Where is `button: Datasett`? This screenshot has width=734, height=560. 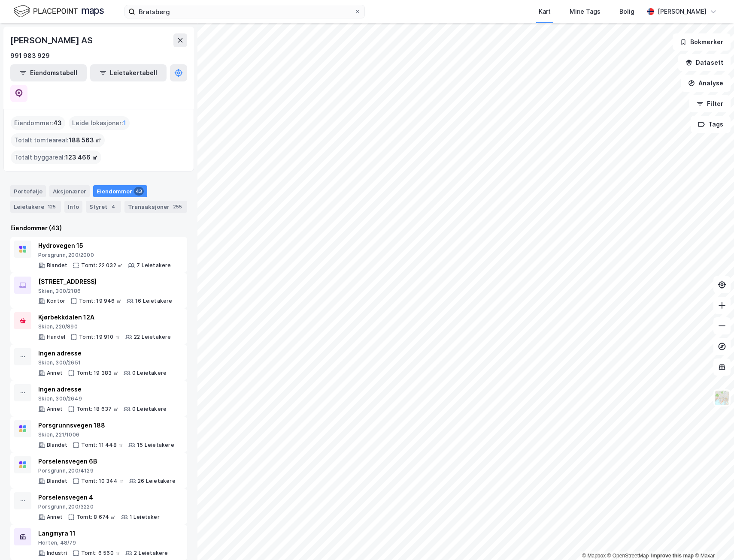
button: Datasett is located at coordinates (705, 62).